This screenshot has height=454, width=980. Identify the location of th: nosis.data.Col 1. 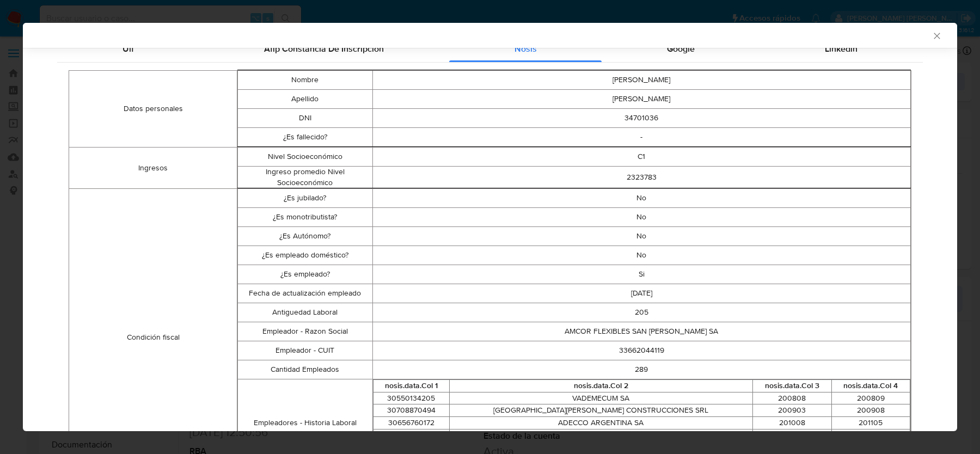
(411, 386).